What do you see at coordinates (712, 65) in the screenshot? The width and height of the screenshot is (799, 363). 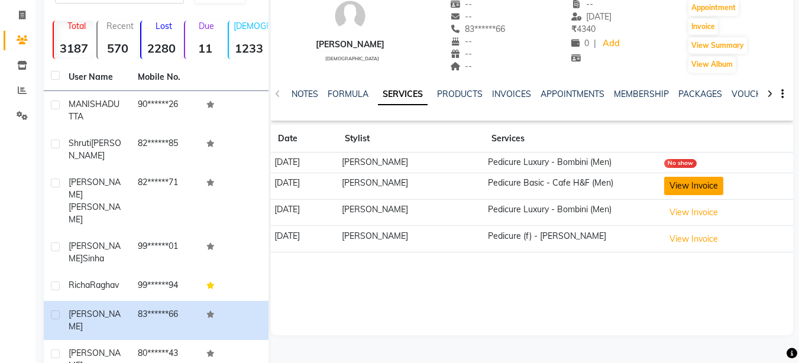 I see `button: View Album` at bounding box center [712, 65].